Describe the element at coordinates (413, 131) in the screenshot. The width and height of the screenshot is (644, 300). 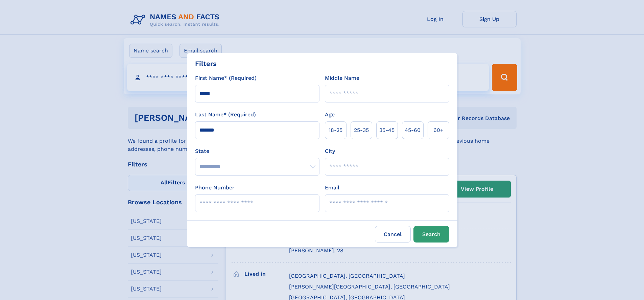
I see `span: 45‑60` at that location.